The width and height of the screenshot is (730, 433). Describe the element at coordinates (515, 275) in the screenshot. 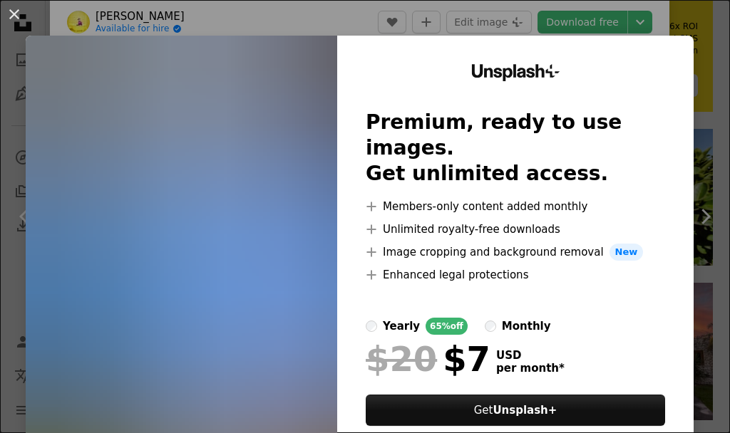

I see `li: Enhanced legal protections` at that location.